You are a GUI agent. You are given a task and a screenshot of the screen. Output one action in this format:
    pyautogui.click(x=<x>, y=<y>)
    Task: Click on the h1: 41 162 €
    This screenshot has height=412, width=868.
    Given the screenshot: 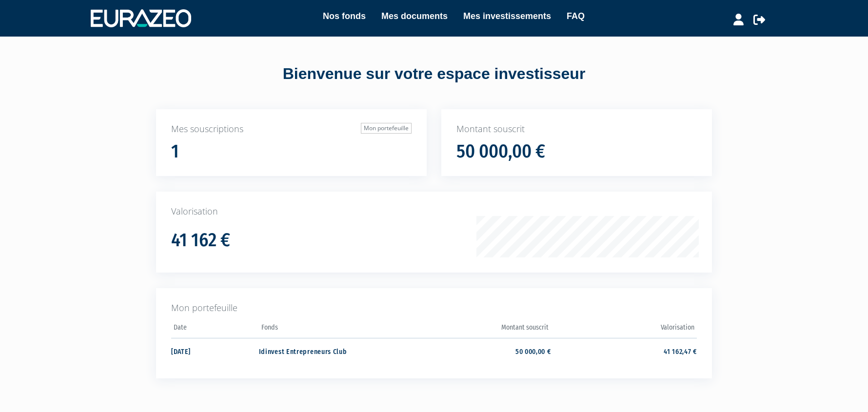 What is the action you would take?
    pyautogui.click(x=200, y=240)
    